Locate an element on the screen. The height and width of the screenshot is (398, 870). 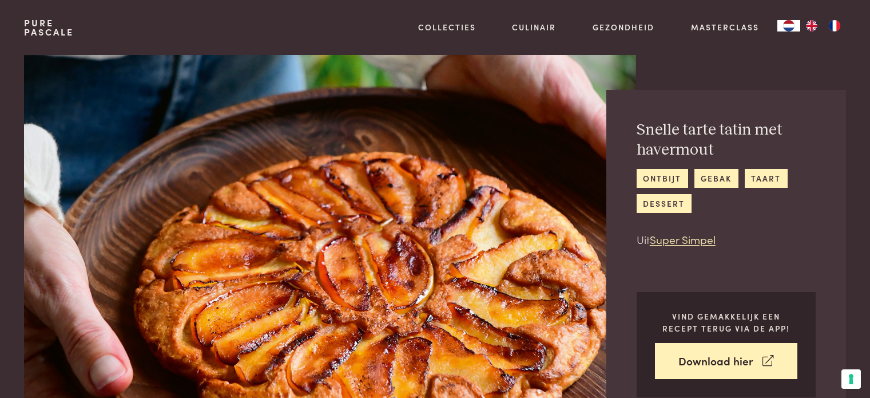
a: Collecties is located at coordinates (447, 27).